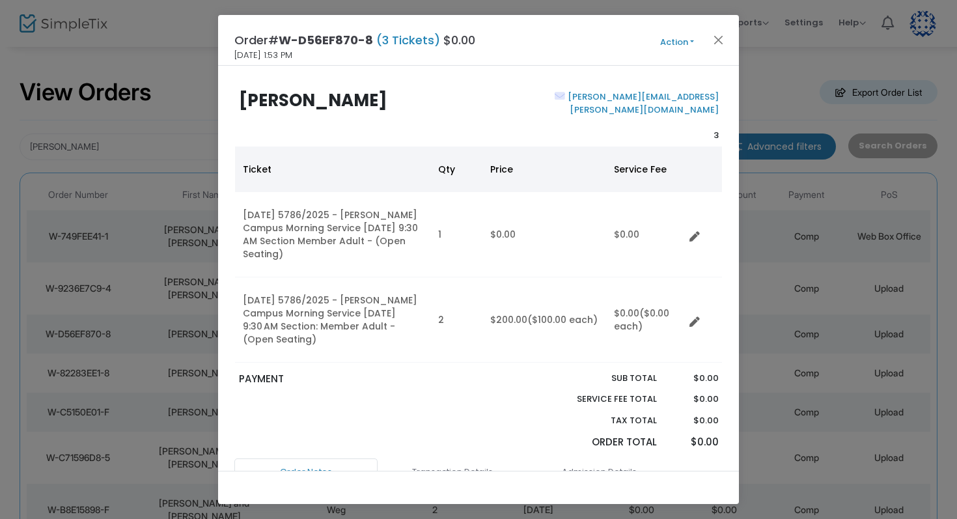 The image size is (957, 519). What do you see at coordinates (456, 234) in the screenshot?
I see `td: 1` at bounding box center [456, 234].